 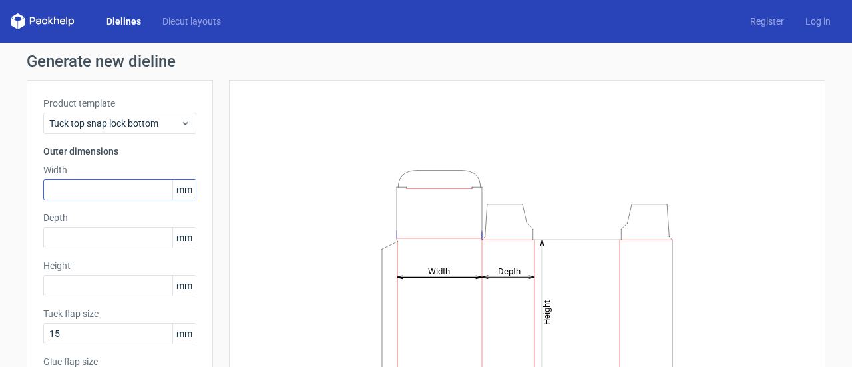 I want to click on label: Depth, so click(x=120, y=218).